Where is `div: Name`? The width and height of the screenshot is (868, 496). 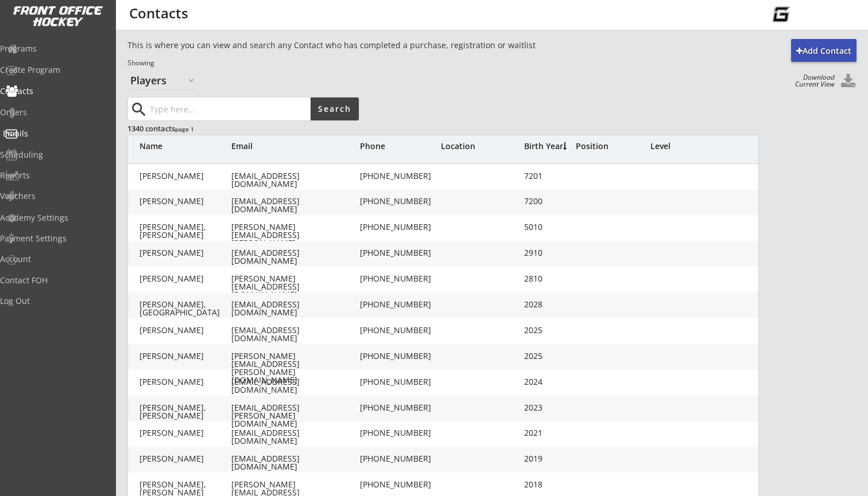
div: Name is located at coordinates (185, 146).